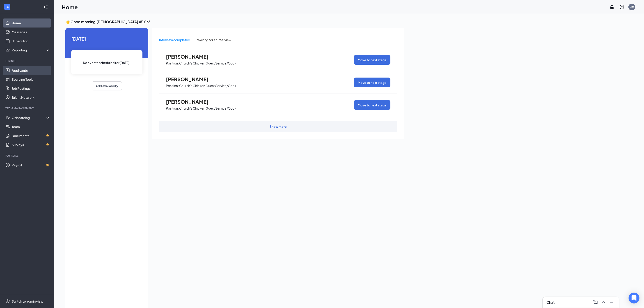 The width and height of the screenshot is (644, 308). What do you see at coordinates (7, 50) in the screenshot?
I see `svg: Analysis` at bounding box center [7, 50].